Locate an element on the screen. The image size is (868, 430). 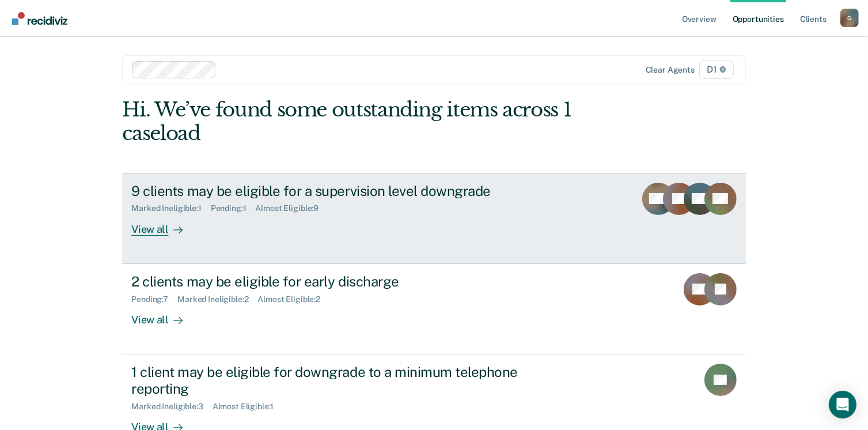
div: Open Intercom Messenger is located at coordinates (843, 404).